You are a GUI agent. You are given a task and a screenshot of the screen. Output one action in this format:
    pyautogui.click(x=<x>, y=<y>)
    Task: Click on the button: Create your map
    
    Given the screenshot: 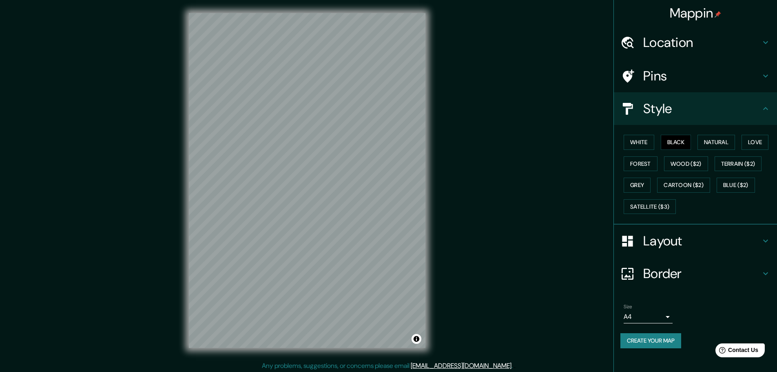 What is the action you would take?
    pyautogui.click(x=651, y=340)
    